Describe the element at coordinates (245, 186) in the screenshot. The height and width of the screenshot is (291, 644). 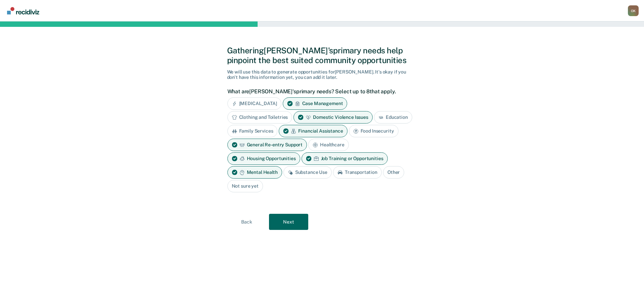
I see `div: Not sure yet` at that location.